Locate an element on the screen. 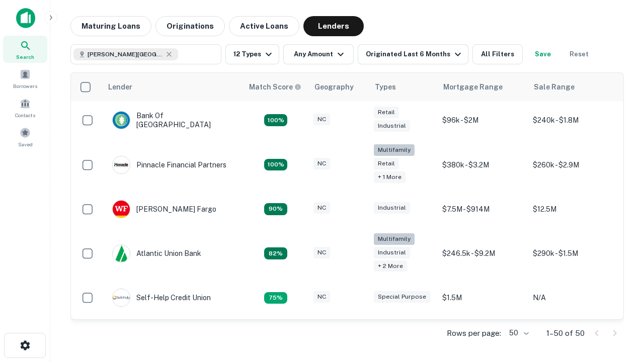  td: $260k - $2.9M is located at coordinates (573, 164).